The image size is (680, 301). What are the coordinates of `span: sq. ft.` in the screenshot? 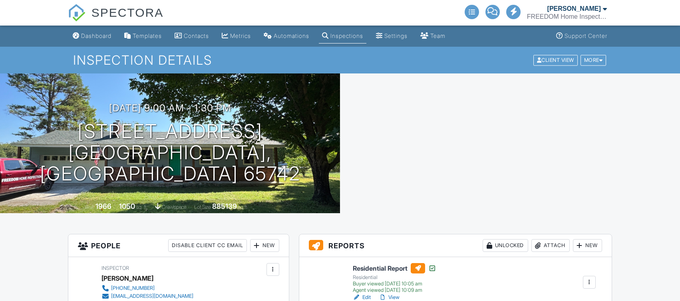 It's located at (142, 207).